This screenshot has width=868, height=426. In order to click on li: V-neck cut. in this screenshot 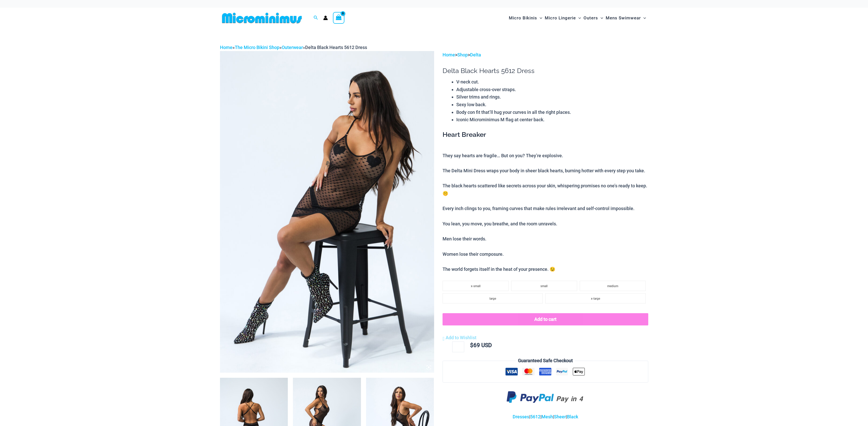, I will do `click(552, 82)`.